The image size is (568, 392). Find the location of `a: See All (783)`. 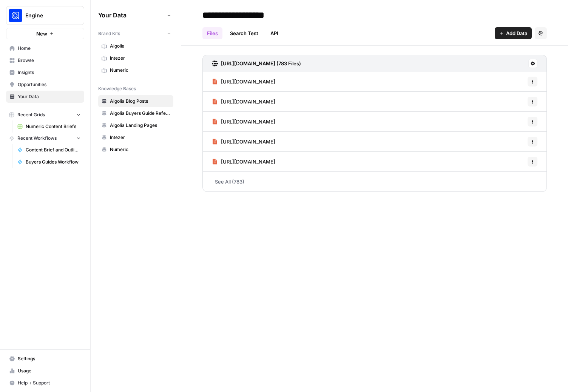

a: See All (783) is located at coordinates (375, 181).